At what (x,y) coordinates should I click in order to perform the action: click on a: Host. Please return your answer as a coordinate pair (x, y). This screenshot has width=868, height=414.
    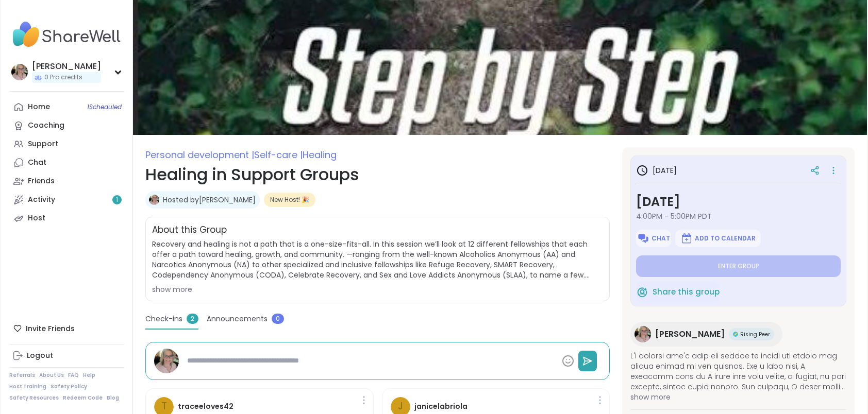
    Looking at the image, I should click on (67, 219).